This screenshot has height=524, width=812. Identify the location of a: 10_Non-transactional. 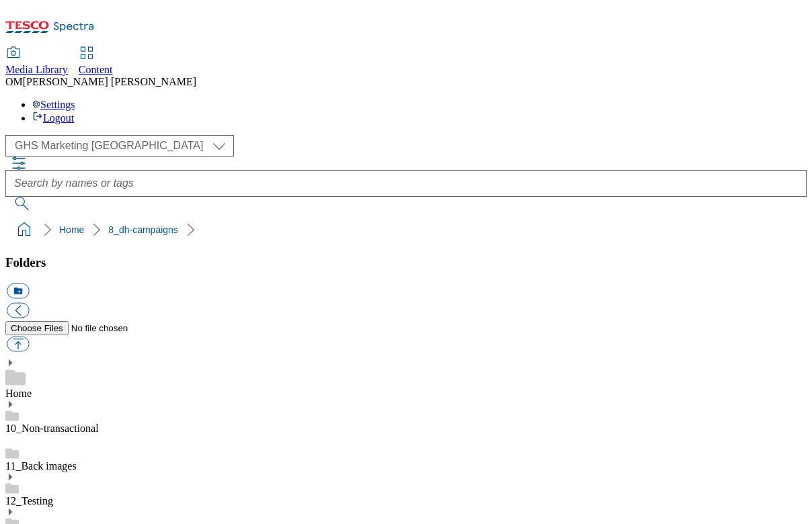
(52, 427).